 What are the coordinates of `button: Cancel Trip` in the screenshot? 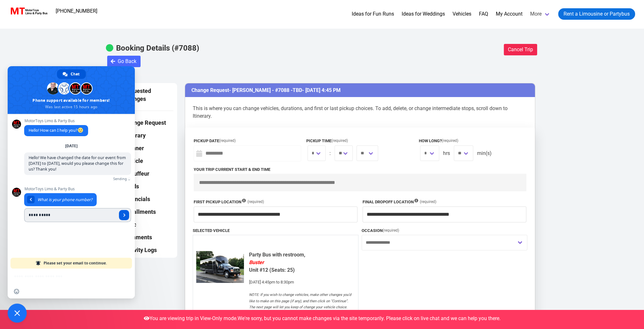 It's located at (520, 50).